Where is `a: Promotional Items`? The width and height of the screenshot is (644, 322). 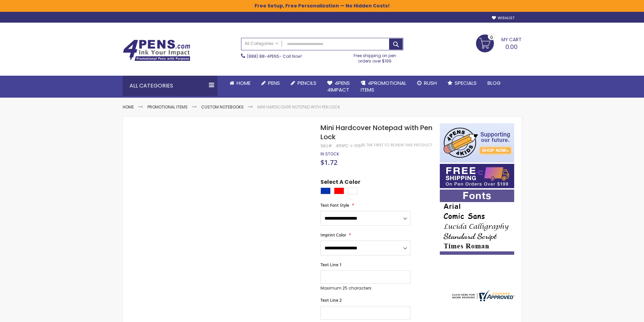
a: Promotional Items is located at coordinates (167, 107).